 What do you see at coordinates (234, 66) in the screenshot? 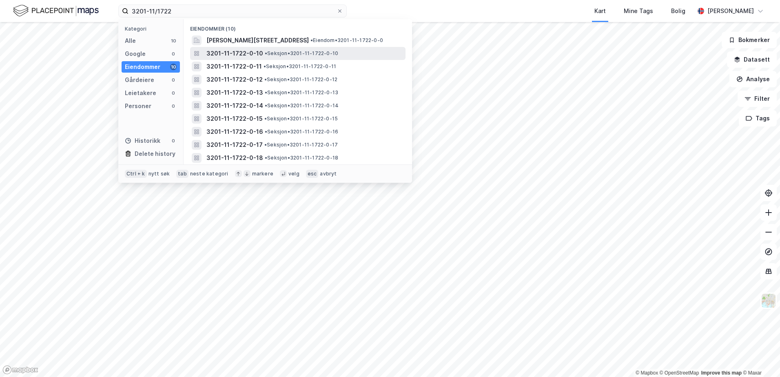
I see `span: 3201-11-1722-0-11` at bounding box center [234, 66].